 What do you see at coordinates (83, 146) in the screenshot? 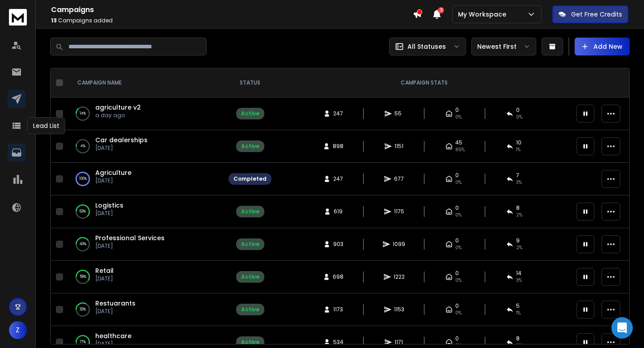
I see `p: 4 %` at bounding box center [83, 146].